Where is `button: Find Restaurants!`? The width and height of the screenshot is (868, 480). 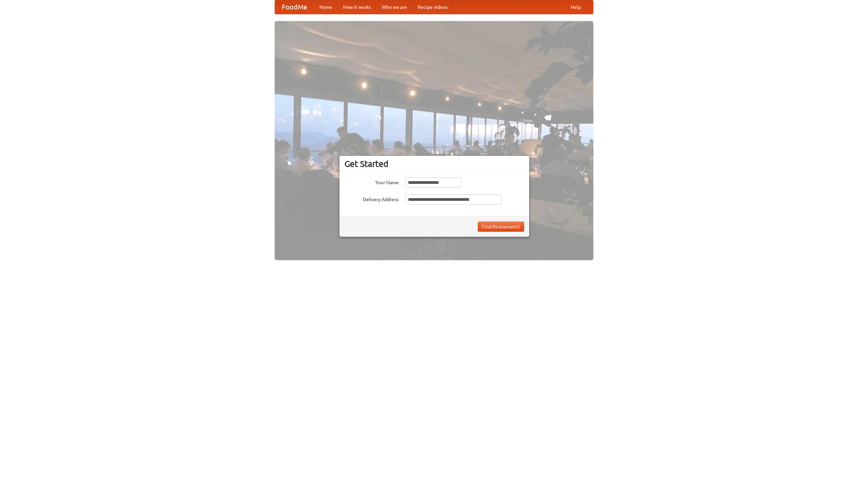 button: Find Restaurants! is located at coordinates (501, 227).